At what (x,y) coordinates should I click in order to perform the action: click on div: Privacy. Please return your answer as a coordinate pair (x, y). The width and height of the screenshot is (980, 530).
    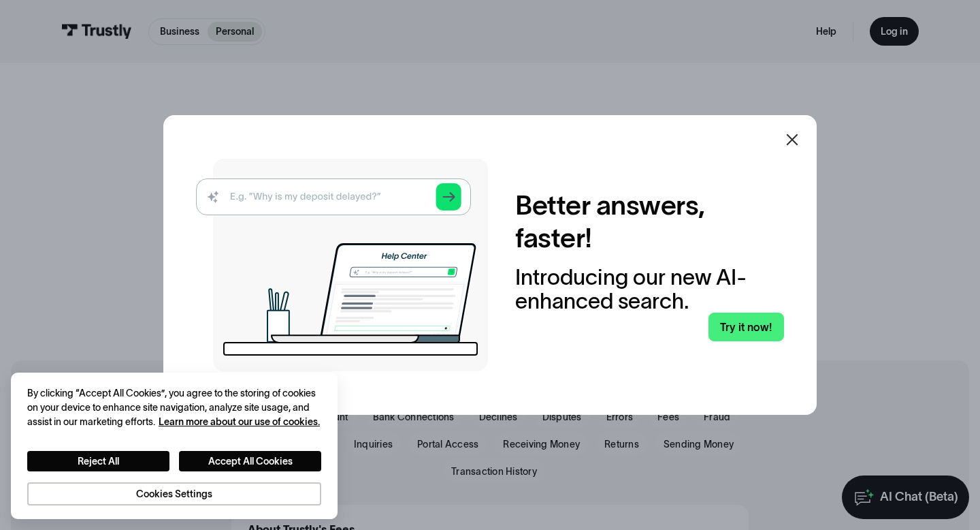
    Looking at the image, I should click on (174, 446).